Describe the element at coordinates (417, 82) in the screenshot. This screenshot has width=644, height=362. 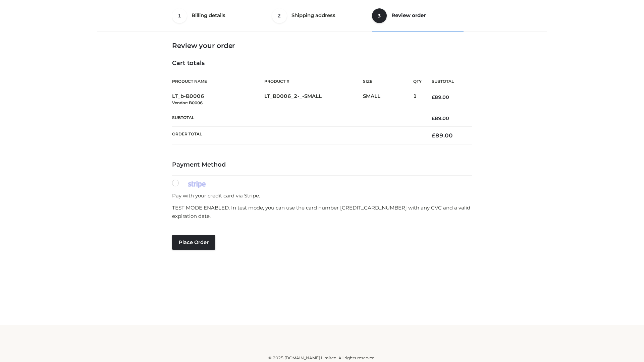
I see `th: Qty` at that location.